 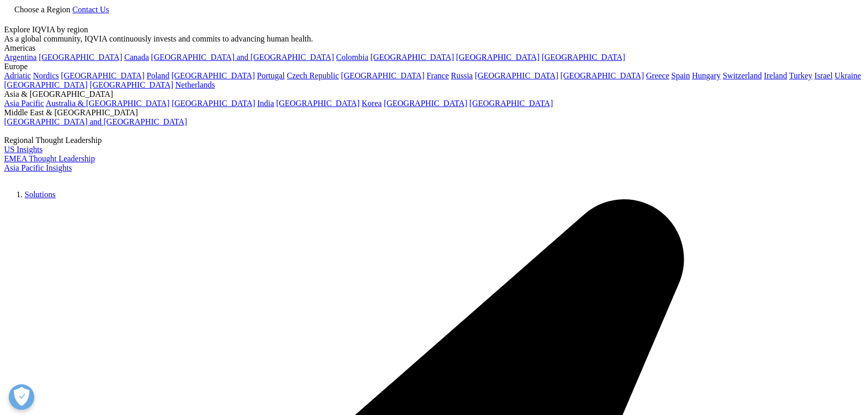 What do you see at coordinates (352, 57) in the screenshot?
I see `a: Colombia` at bounding box center [352, 57].